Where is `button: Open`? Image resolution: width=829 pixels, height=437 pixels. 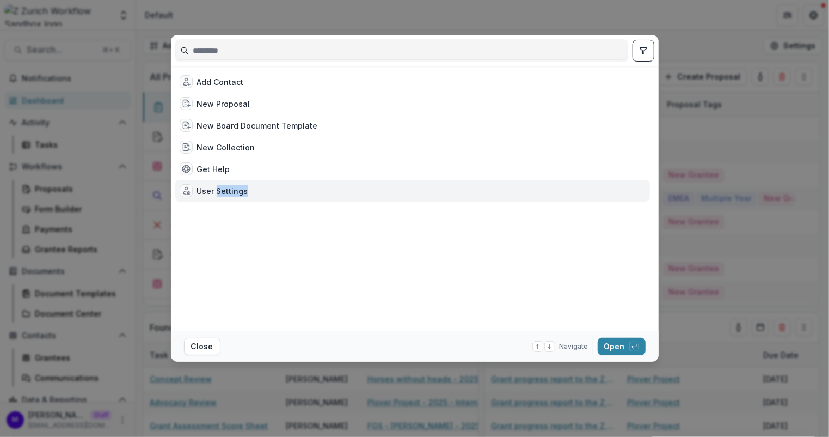 button: Open is located at coordinates (622, 346).